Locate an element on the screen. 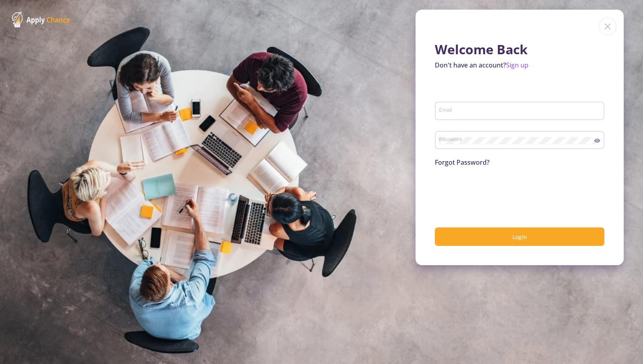 The image size is (643, 364). p: Don't have an account? is located at coordinates (520, 65).